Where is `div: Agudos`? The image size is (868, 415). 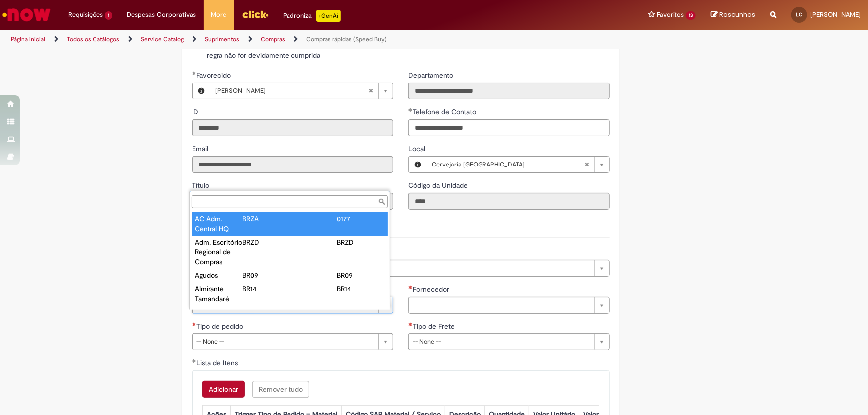
div: Agudos is located at coordinates (218, 275).